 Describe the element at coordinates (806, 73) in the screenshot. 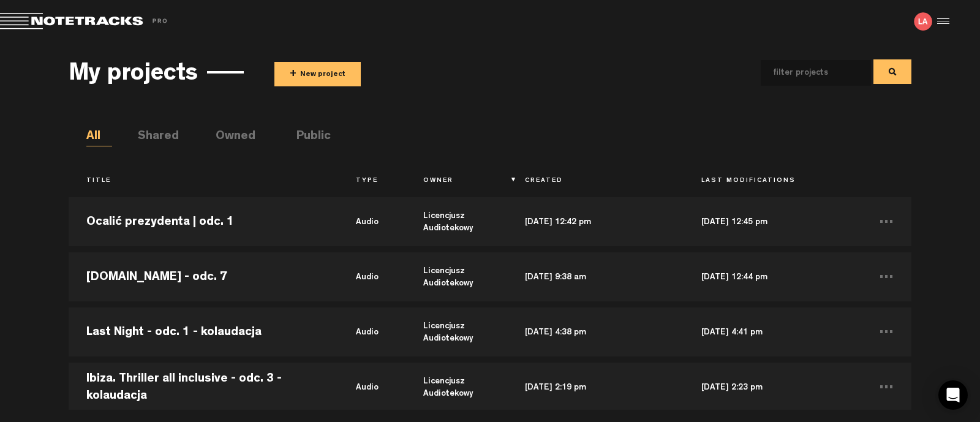

I see `input: filter projects` at that location.